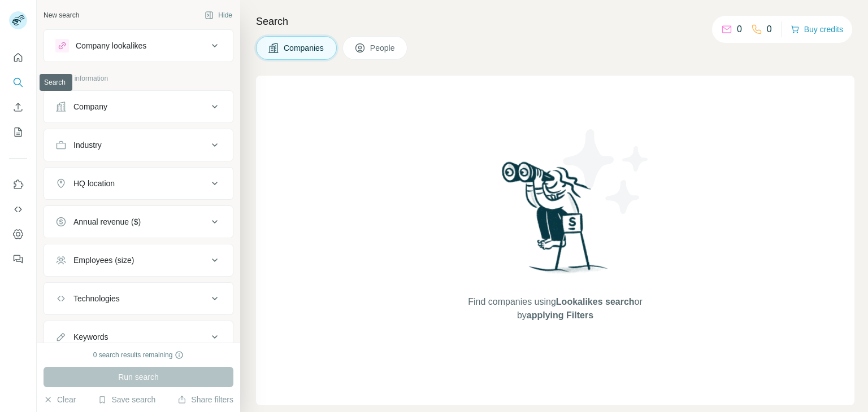 The height and width of the screenshot is (412, 868). Describe the element at coordinates (555, 21) in the screenshot. I see `h4: Search` at that location.